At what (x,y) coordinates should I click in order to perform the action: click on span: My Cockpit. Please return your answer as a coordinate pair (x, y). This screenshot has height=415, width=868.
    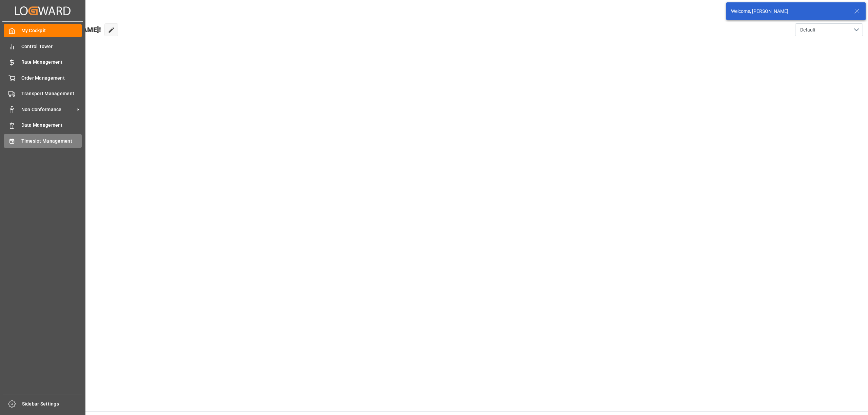
    Looking at the image, I should click on (51, 31).